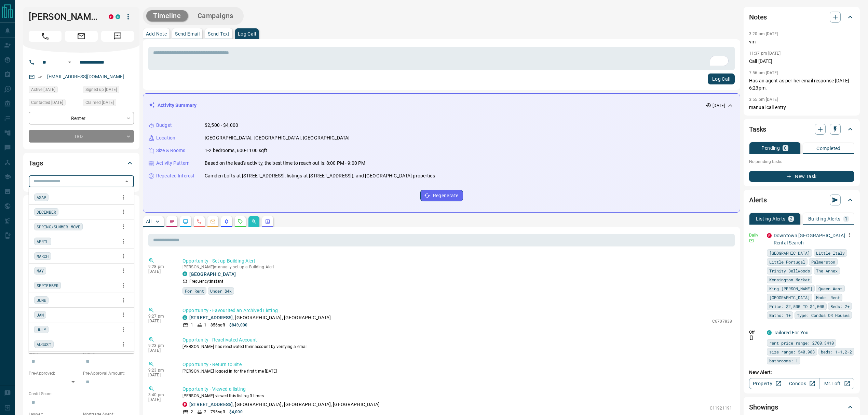 The image size is (868, 415). What do you see at coordinates (823, 262) in the screenshot?
I see `span: Palmerston` at bounding box center [823, 262].